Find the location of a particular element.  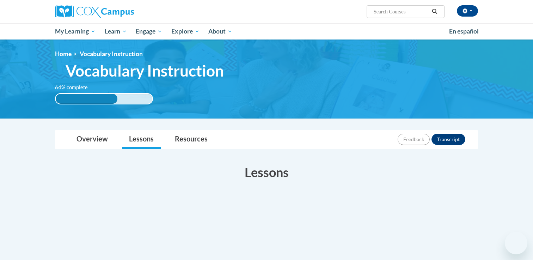

div: 64% complete is located at coordinates (86, 99).